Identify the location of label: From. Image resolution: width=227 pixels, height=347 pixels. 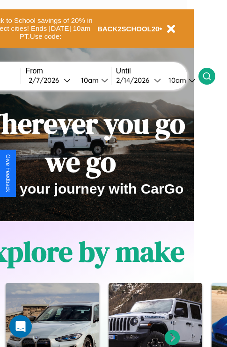
(68, 71).